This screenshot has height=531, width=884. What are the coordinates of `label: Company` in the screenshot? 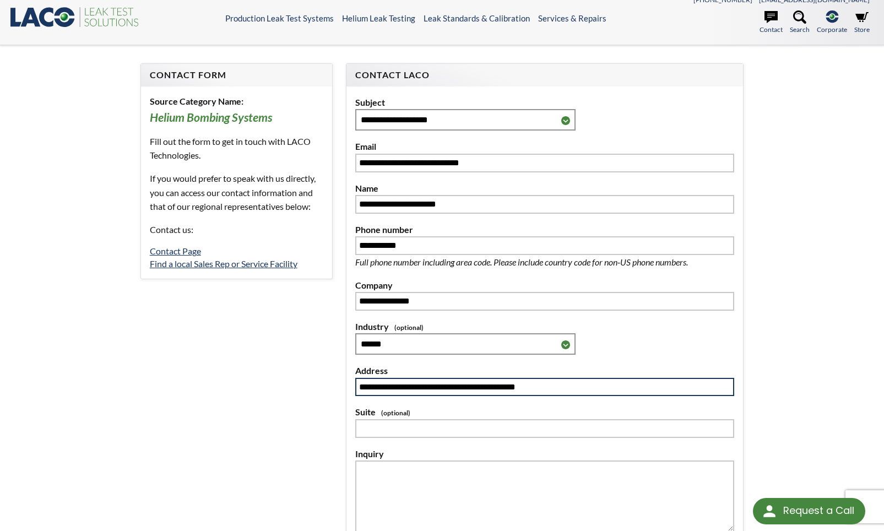 It's located at (545, 285).